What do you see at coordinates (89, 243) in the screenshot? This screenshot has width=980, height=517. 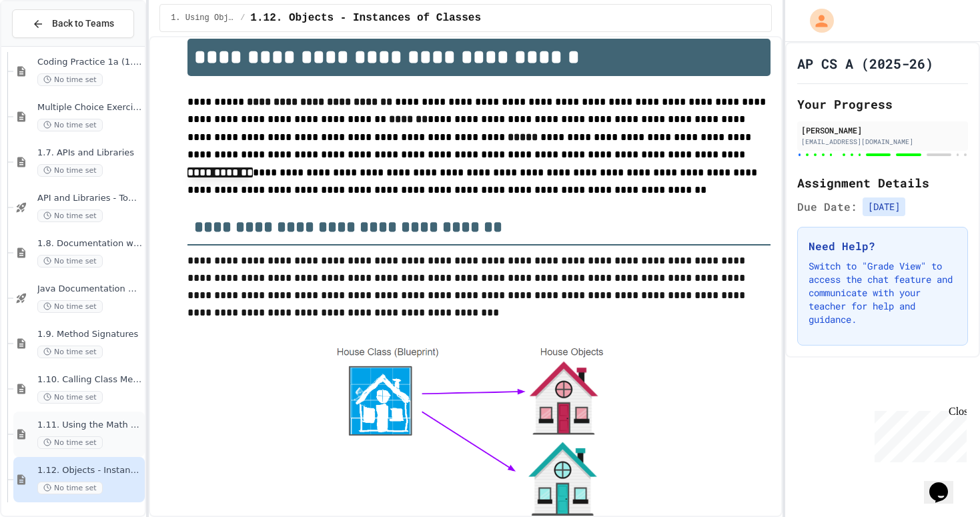 I see `span: 1.8. Documentation with Comments and Preconditions` at bounding box center [89, 243].